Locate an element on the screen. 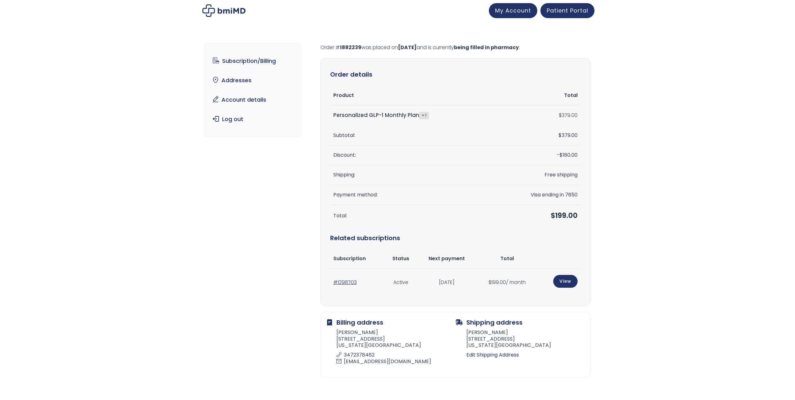 The width and height of the screenshot is (795, 400). h2: Order details is located at coordinates (456, 74).